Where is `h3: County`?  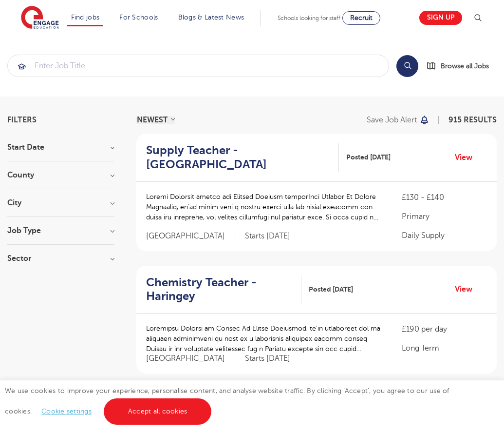
h3: County is located at coordinates (61, 175).